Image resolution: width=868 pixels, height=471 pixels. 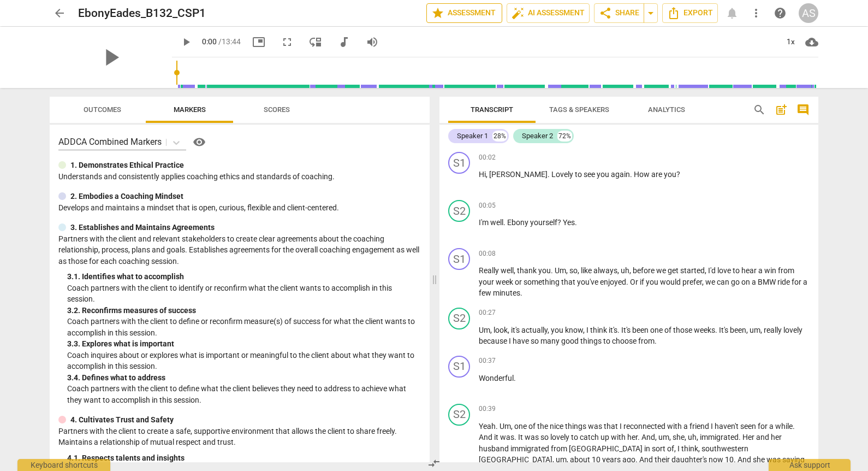 What do you see at coordinates (564, 136) in the screenshot?
I see `div: 72%` at bounding box center [564, 136].